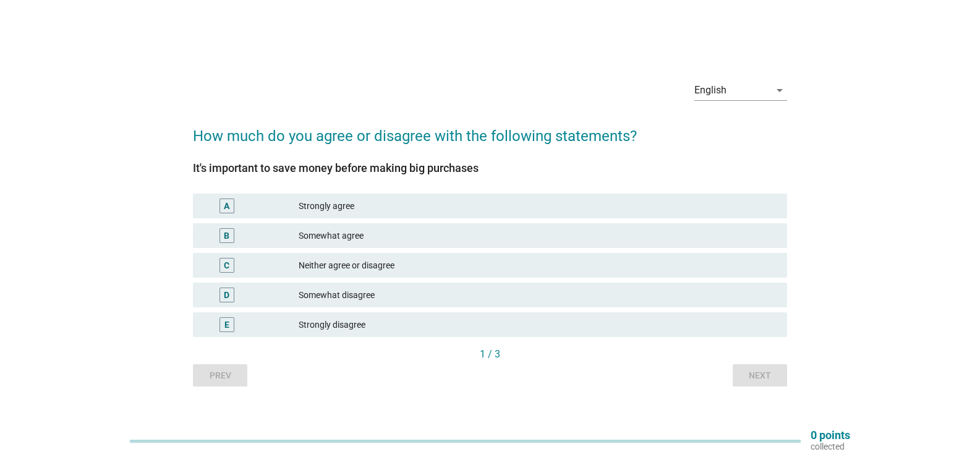 This screenshot has height=457, width=980. Describe the element at coordinates (226, 236) in the screenshot. I see `div: B` at that location.